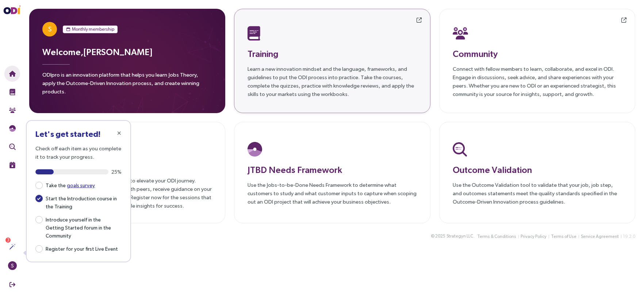 This screenshot has width=644, height=297. Describe the element at coordinates (600, 236) in the screenshot. I see `button: Service Agreement` at that location.